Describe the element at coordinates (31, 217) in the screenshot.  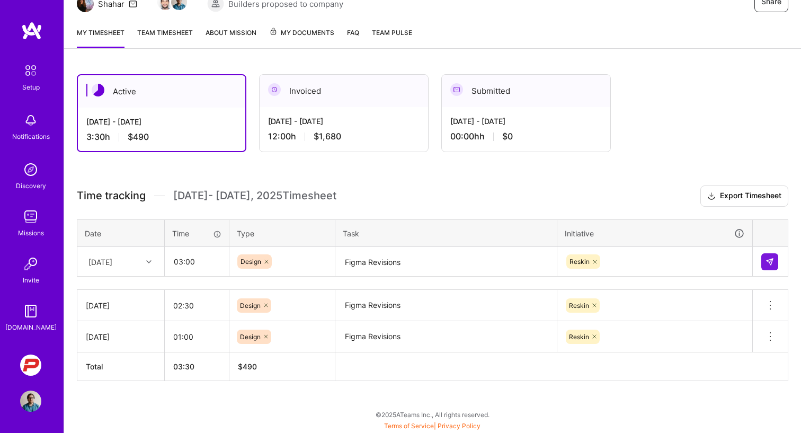
I see `img: teamwork` at that location.